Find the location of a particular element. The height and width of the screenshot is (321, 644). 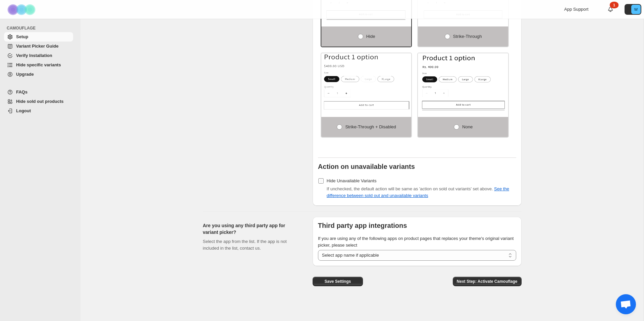

span: Strike-through + Disabled is located at coordinates (370, 126).